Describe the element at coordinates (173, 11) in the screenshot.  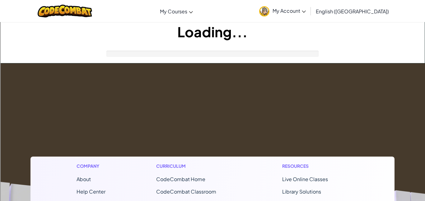
I see `span: My Courses` at that location.